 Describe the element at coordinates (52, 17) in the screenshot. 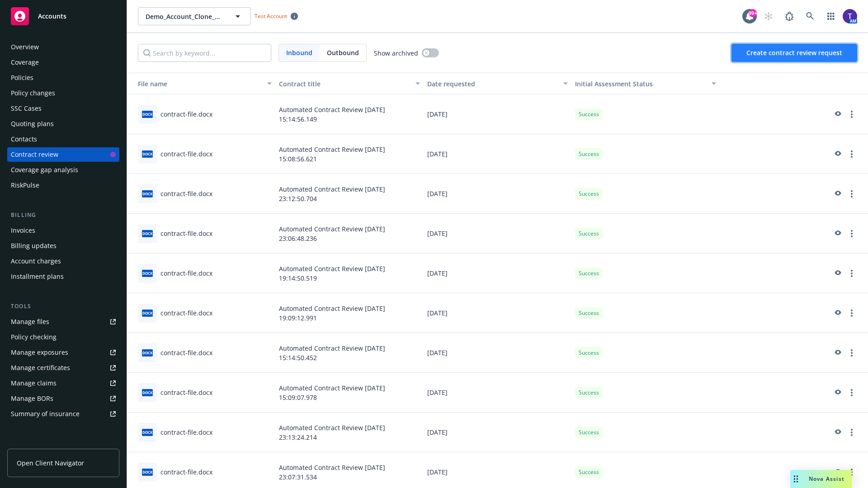

I see `span: Accounts` at that location.